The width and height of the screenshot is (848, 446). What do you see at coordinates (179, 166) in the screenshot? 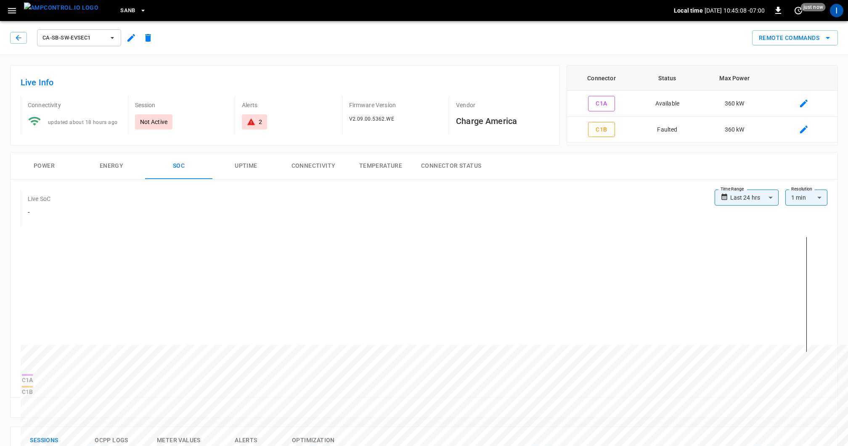
I see `button: SOC` at bounding box center [179, 166].